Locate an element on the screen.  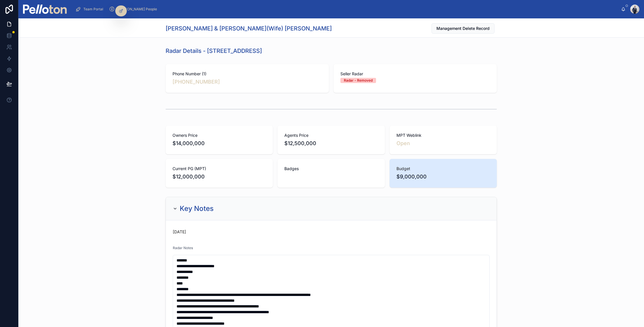
span: Badges is located at coordinates (331, 169).